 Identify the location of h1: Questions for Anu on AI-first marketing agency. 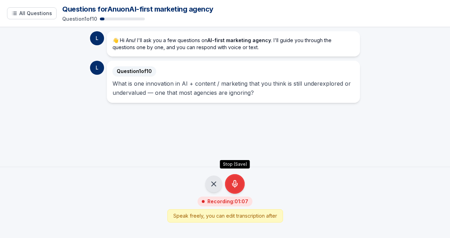
(252, 9).